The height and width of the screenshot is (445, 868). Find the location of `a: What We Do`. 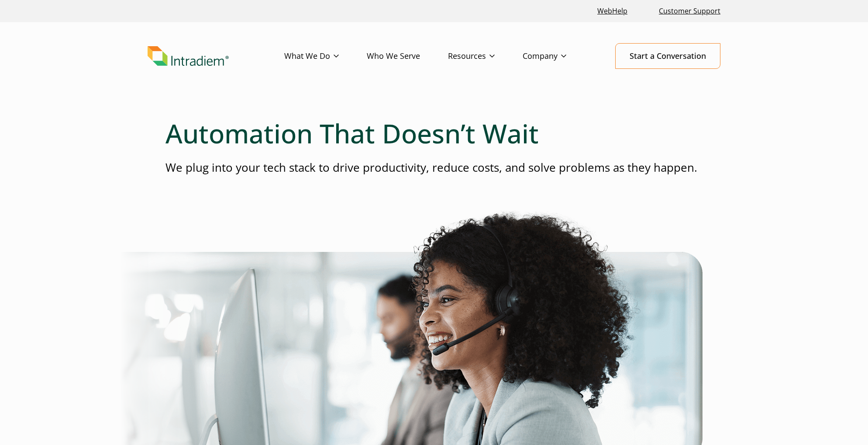

a: What We Do is located at coordinates (325, 56).